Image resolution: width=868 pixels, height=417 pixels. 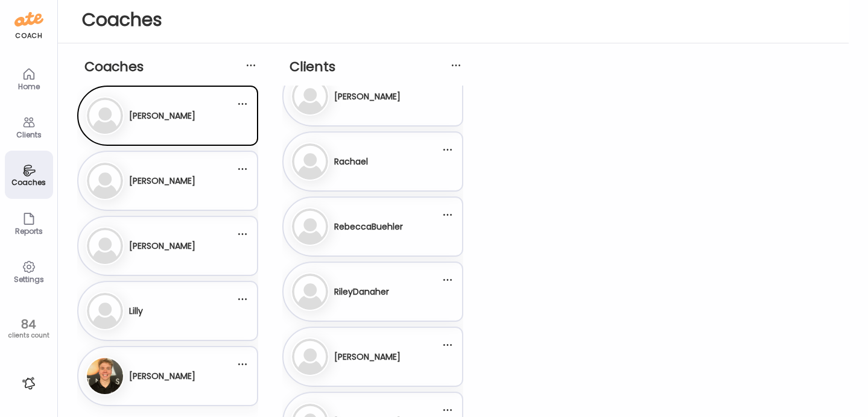 I want to click on div: Settings, so click(x=29, y=279).